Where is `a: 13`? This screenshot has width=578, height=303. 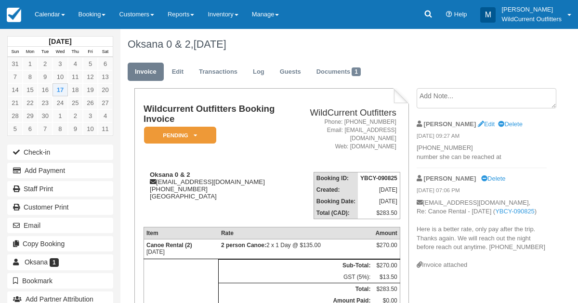 a: 13 is located at coordinates (105, 77).